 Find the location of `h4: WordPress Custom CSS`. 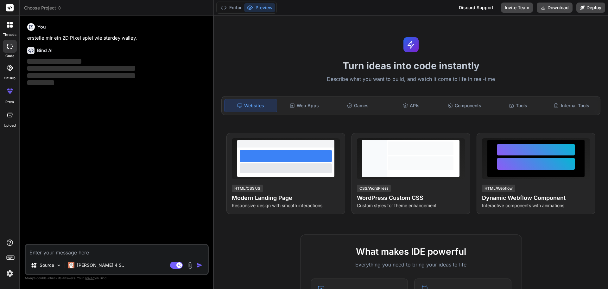

h4: WordPress Custom CSS is located at coordinates (411, 198).